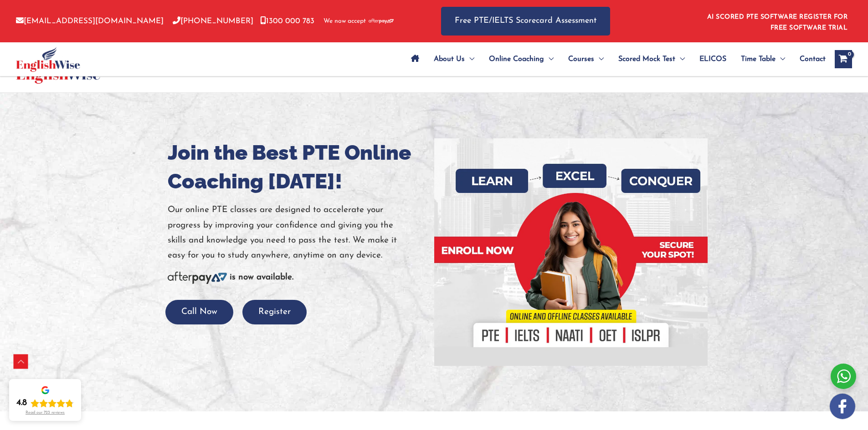  What do you see at coordinates (808, 60) in the screenshot?
I see `a: Contact` at bounding box center [808, 60].